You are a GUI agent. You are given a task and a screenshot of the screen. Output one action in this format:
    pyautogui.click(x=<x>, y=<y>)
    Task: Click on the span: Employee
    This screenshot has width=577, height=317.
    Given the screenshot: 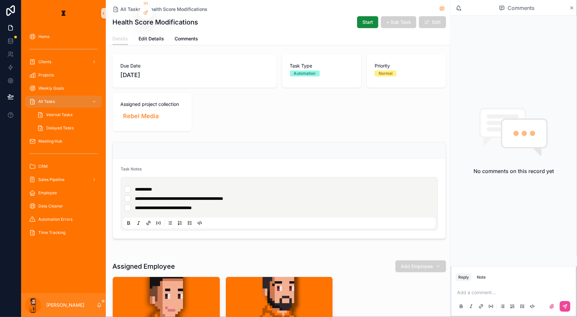 What is the action you would take?
    pyautogui.click(x=48, y=193)
    